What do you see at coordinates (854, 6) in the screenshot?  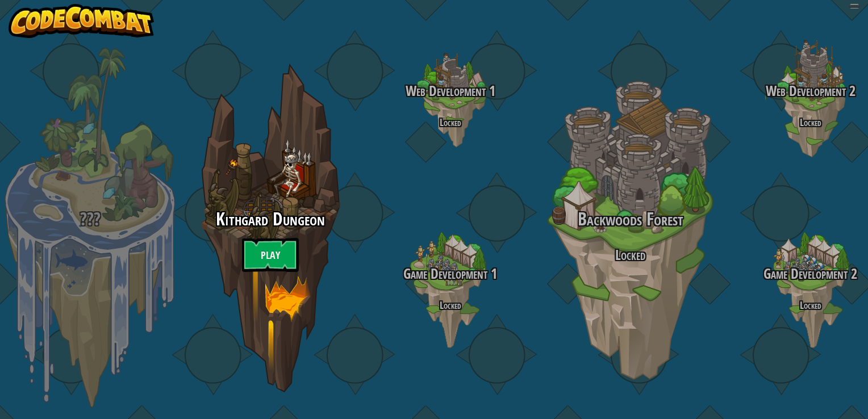 I see `button: Adjust volume` at bounding box center [854, 6].